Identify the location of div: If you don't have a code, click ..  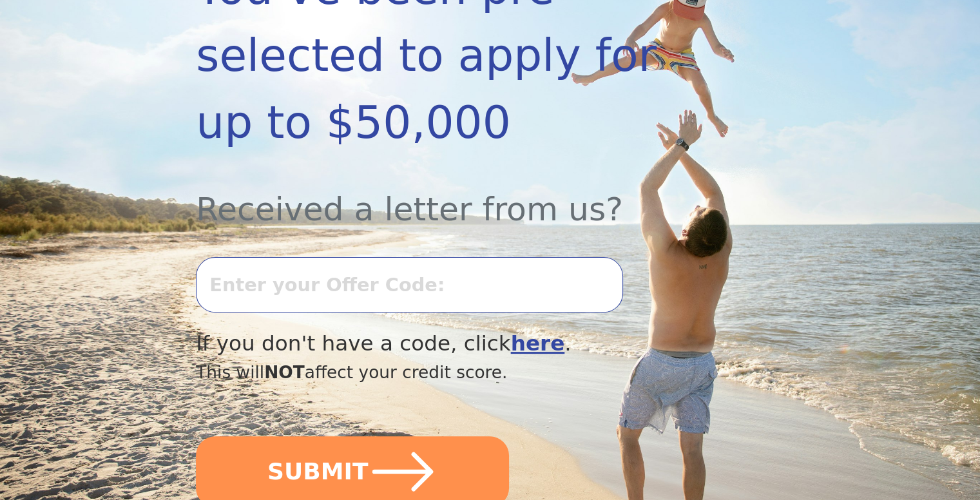
(446, 344).